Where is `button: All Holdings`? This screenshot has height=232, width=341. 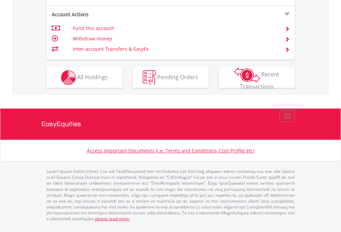
button: All Holdings is located at coordinates (85, 77).